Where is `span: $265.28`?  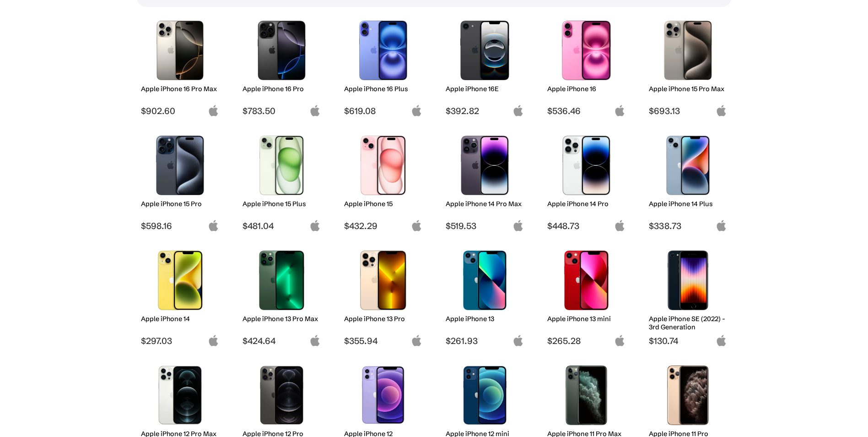
span: $265.28 is located at coordinates (586, 341).